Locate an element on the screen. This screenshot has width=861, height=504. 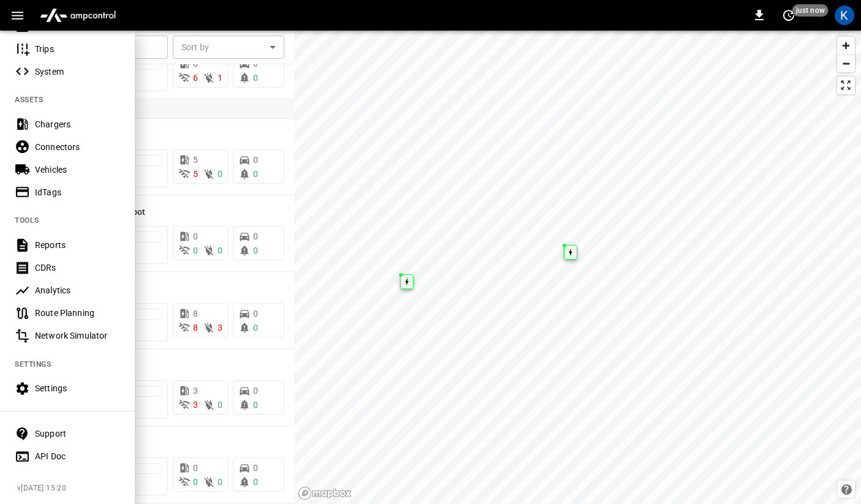
div: Settings is located at coordinates (77, 388).